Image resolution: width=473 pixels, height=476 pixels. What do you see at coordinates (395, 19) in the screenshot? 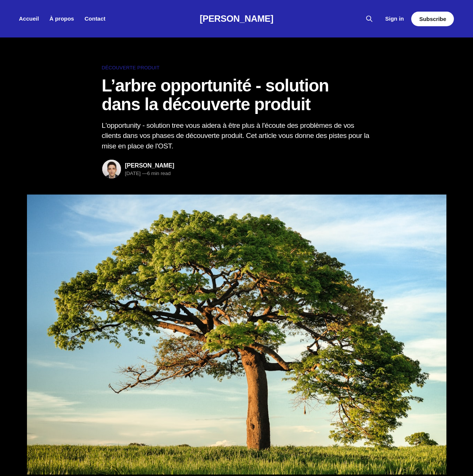
I see `a: Sign in` at bounding box center [395, 19].